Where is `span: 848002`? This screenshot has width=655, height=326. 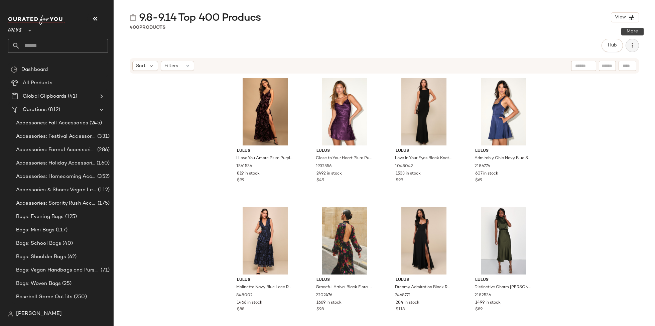
span: 848002 is located at coordinates (244, 295).